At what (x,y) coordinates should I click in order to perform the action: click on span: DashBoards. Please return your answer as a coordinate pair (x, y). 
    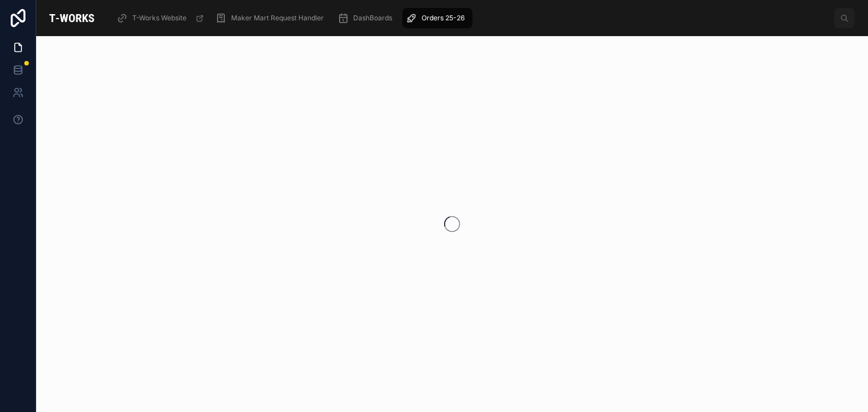
    Looking at the image, I should click on (373, 18).